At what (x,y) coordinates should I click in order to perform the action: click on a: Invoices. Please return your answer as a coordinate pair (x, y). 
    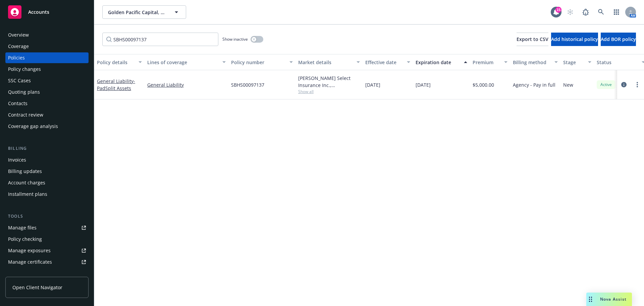
    Looking at the image, I should click on (47, 160).